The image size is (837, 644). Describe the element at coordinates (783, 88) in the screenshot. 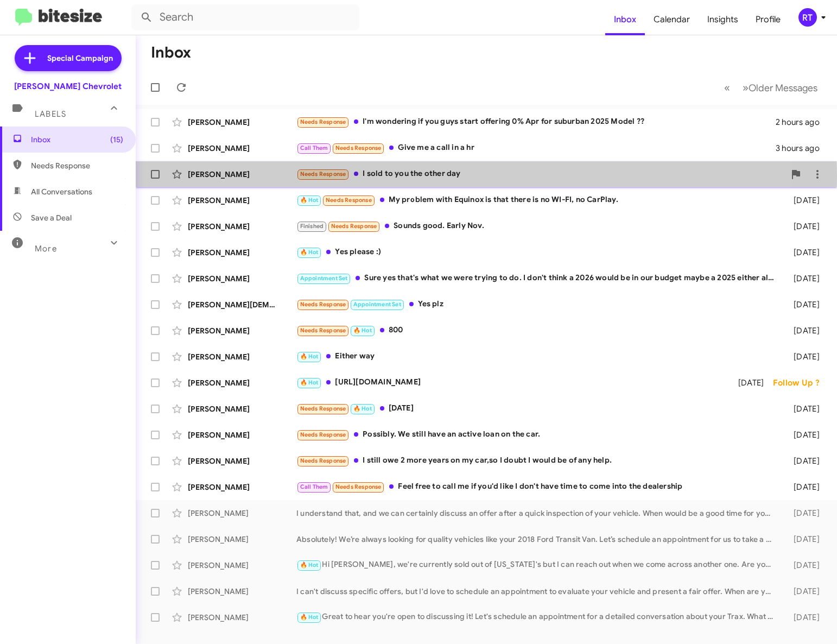

I see `span: Older Messages` at that location.